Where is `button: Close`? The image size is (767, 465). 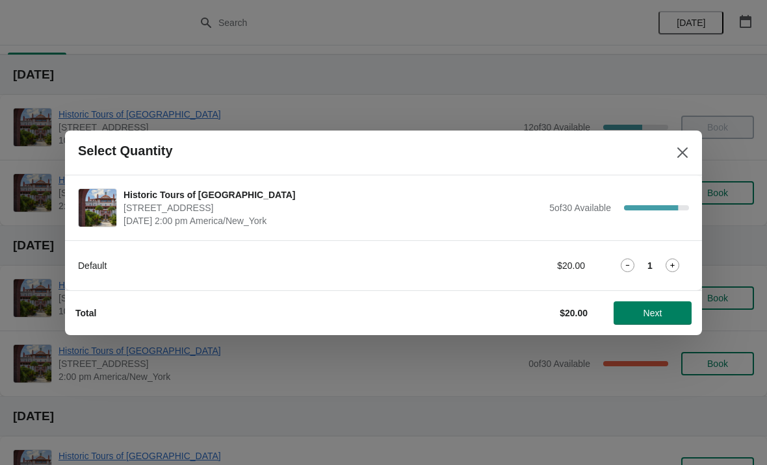
button: Close is located at coordinates (683, 153).